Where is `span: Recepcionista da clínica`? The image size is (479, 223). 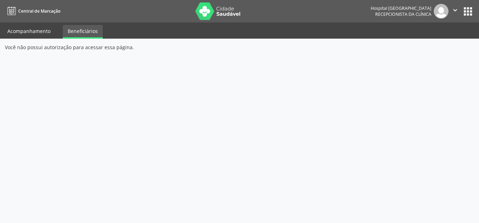
span: Recepcionista da clínica is located at coordinates (403, 14).